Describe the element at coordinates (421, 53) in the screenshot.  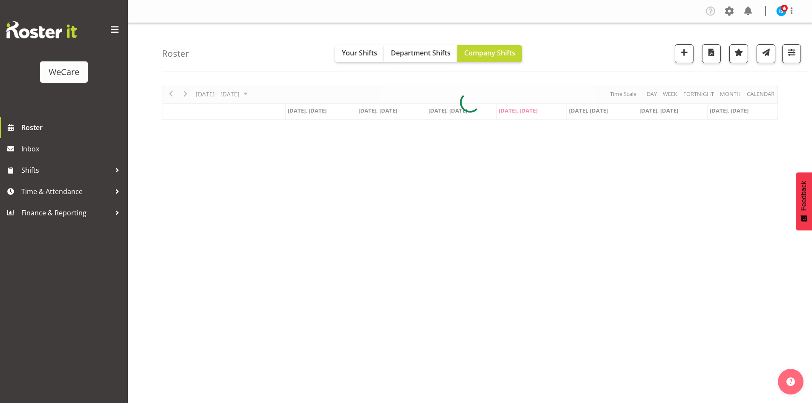
I see `span: Department Shifts` at that location.